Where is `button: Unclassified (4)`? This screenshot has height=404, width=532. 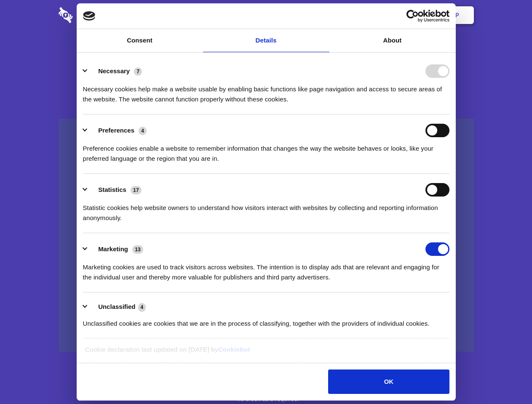
button: Unclassified (4) is located at coordinates (117, 307).